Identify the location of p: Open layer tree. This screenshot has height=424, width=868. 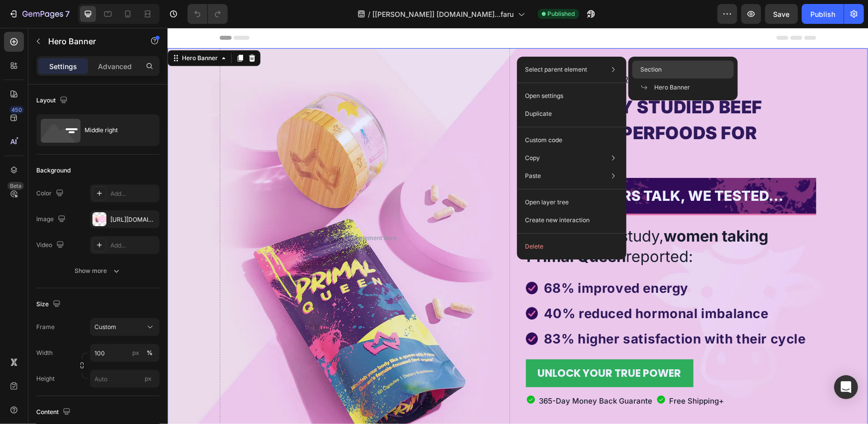
(547, 203).